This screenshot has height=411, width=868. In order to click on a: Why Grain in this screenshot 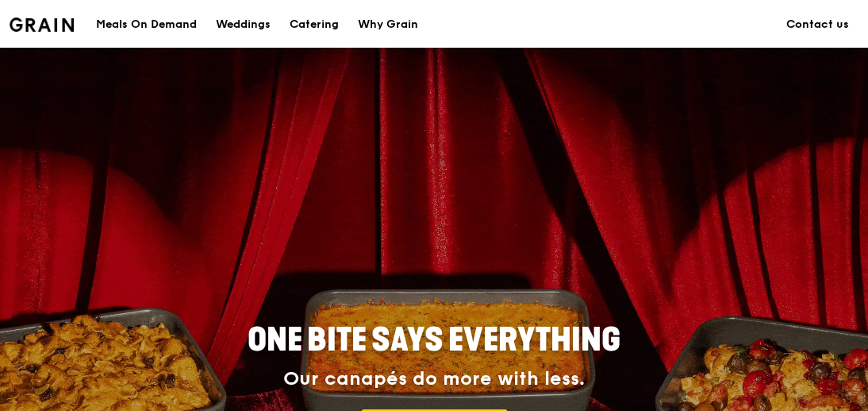, I will do `click(388, 24)`.